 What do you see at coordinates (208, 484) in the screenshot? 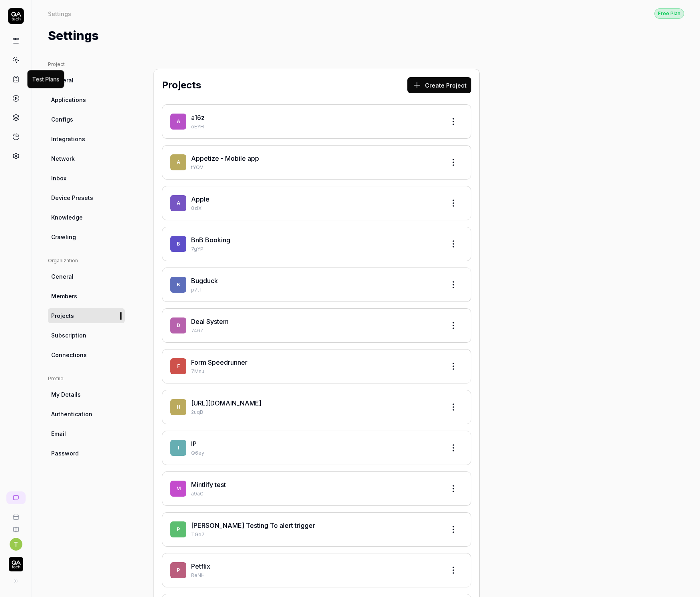
I see `a: Mintlify test` at bounding box center [208, 484].